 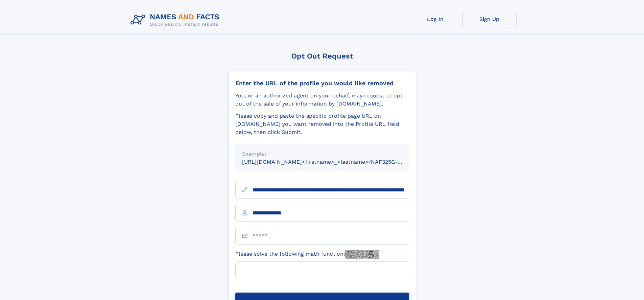 I want to click on div: Example:, so click(x=322, y=154).